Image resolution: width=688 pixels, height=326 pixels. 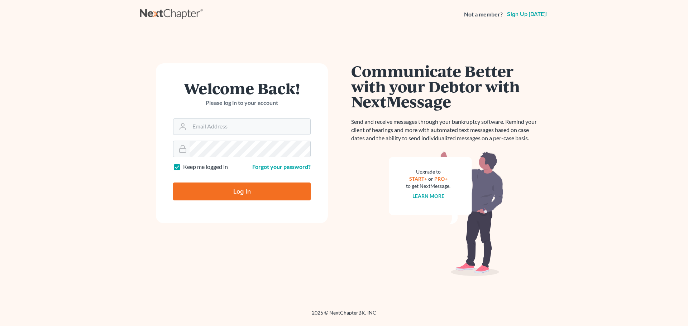 What do you see at coordinates (242, 103) in the screenshot?
I see `p: Please log in to your account` at bounding box center [242, 103].